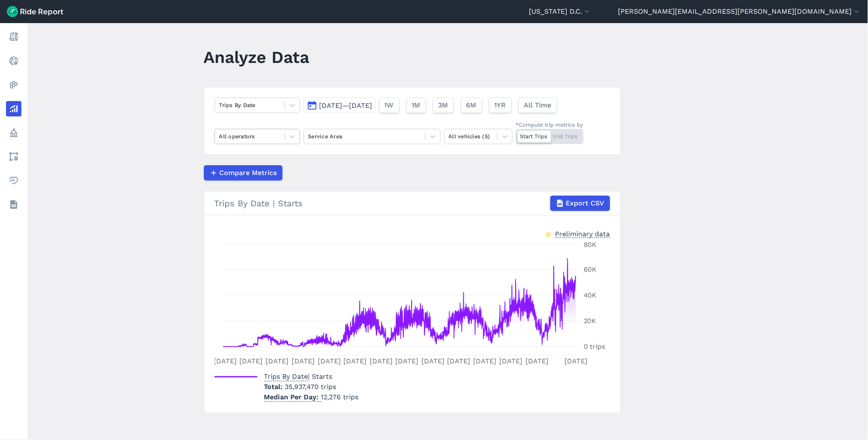  What do you see at coordinates (412, 203) in the screenshot?
I see `div: Trips By Date | Starts` at bounding box center [412, 203].